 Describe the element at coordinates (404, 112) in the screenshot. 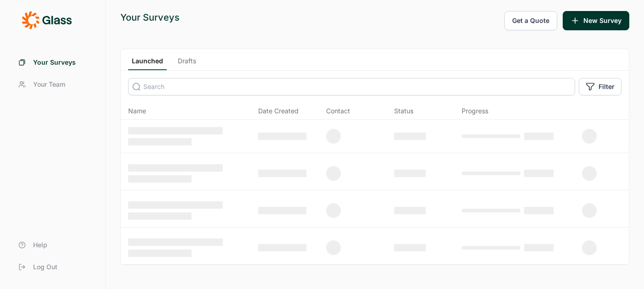

I see `div: Status` at that location.